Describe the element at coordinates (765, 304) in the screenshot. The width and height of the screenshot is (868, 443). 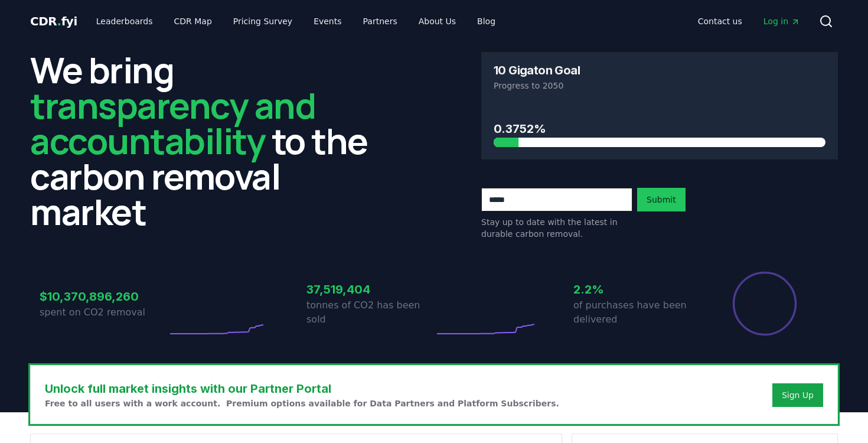
I see `div: Percentage of sales delivered` at that location.